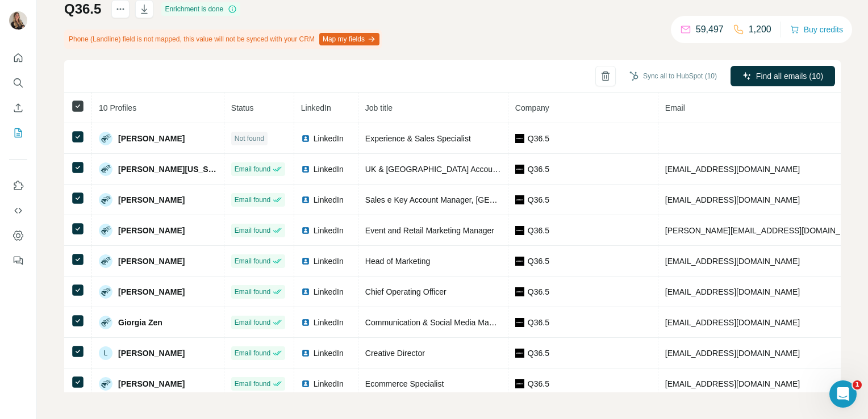  Describe the element at coordinates (249, 139) in the screenshot. I see `span: Not found` at that location.